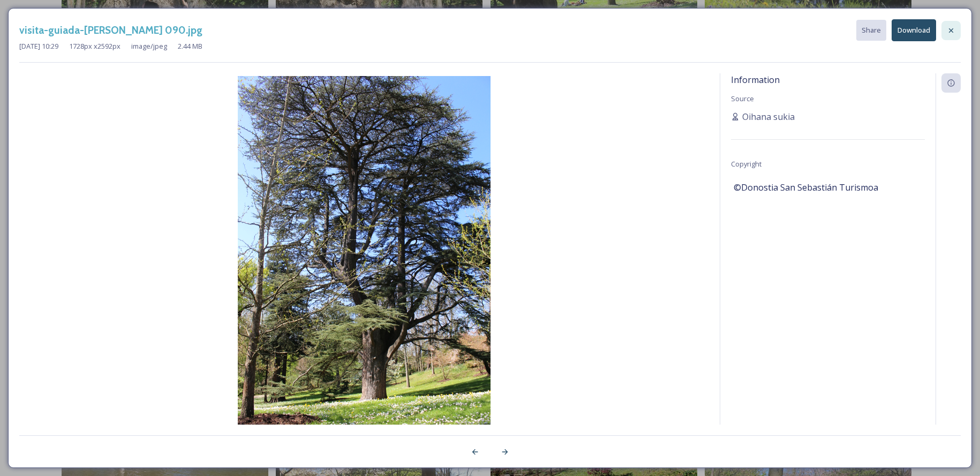 The height and width of the screenshot is (476, 980). Describe the element at coordinates (755, 80) in the screenshot. I see `span: Information` at that location.